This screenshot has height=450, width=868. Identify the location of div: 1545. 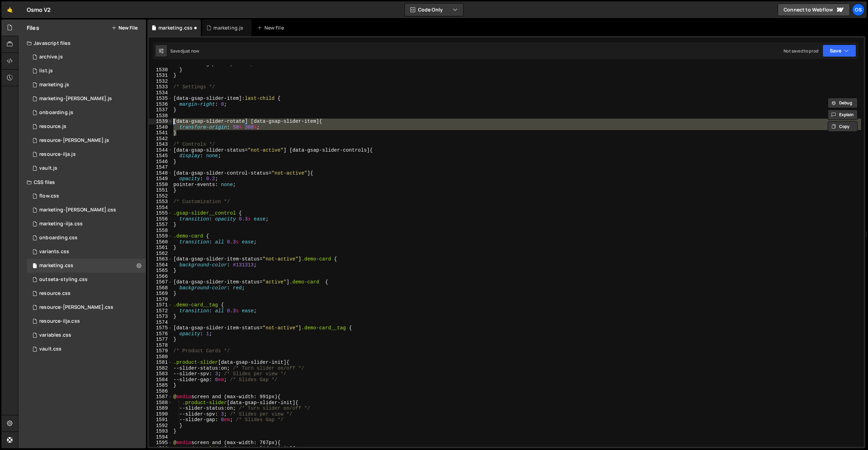
(161, 156).